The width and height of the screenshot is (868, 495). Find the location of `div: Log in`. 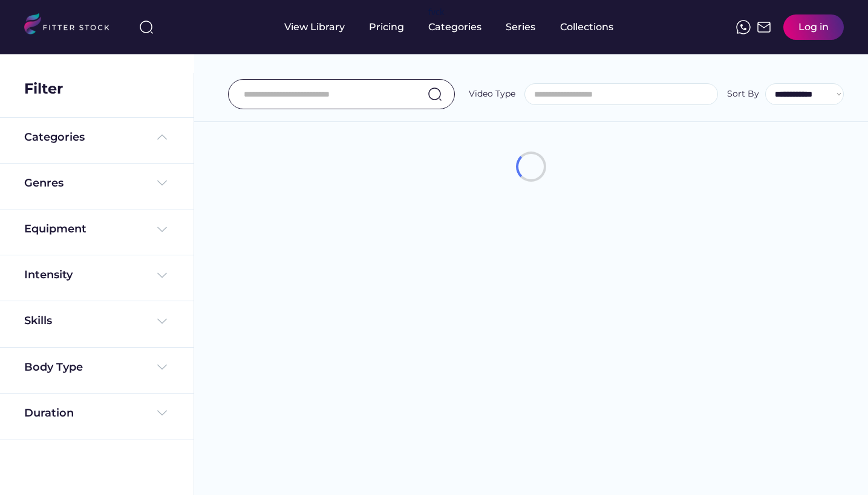

div: Log in is located at coordinates (813, 27).